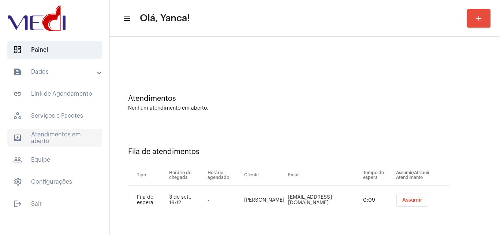 The width and height of the screenshot is (500, 235). I want to click on span: Olá, Yanca!, so click(165, 18).